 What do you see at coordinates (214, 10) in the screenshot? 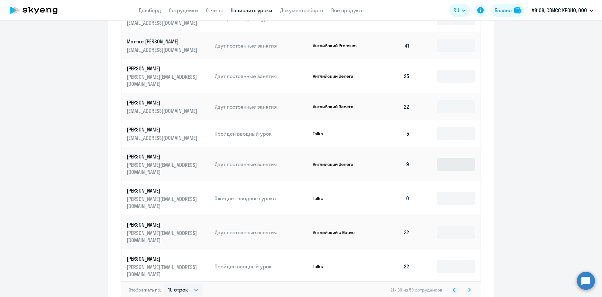
I see `a: Отчеты` at bounding box center [214, 10].